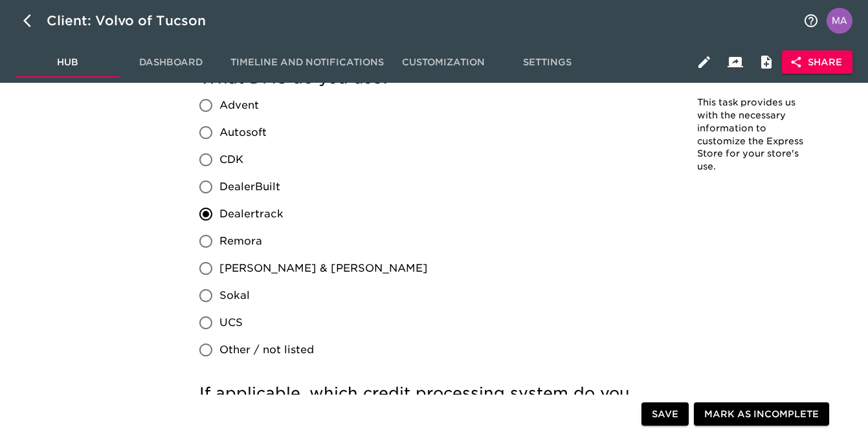  I want to click on span: Autosoft, so click(243, 133).